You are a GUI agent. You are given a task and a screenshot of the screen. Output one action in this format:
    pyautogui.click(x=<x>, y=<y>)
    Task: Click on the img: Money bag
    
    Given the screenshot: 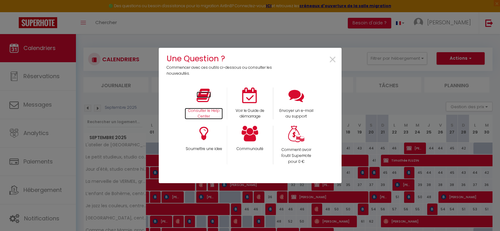 What is the action you would take?
    pyautogui.click(x=296, y=134)
    